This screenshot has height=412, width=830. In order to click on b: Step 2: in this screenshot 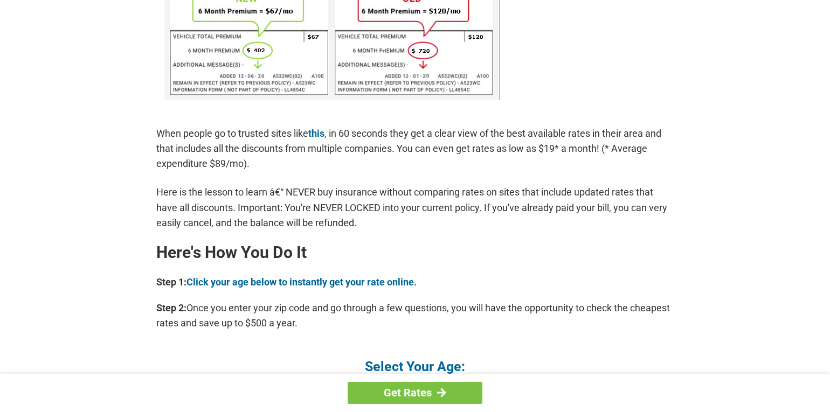, I will do `click(171, 308)`.